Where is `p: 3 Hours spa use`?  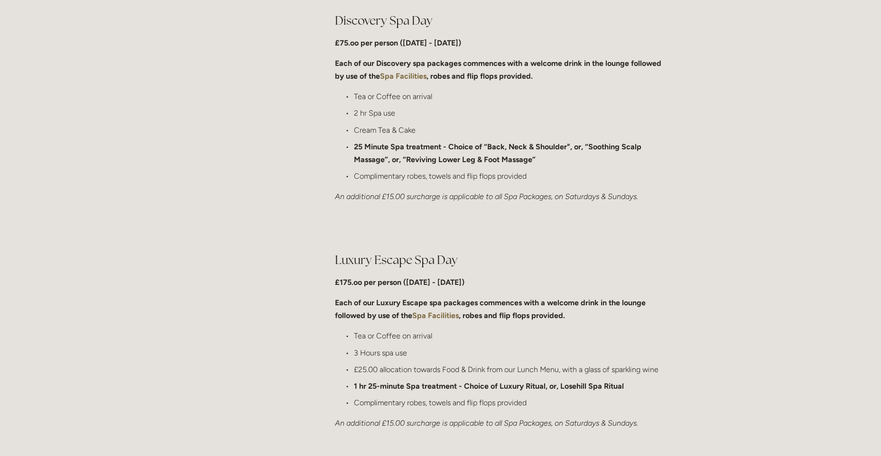
p: 3 Hours spa use is located at coordinates (510, 353).